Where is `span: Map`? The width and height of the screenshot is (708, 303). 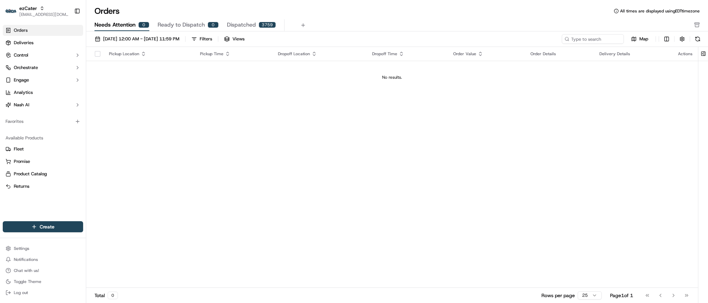
span: Map is located at coordinates (644, 39).